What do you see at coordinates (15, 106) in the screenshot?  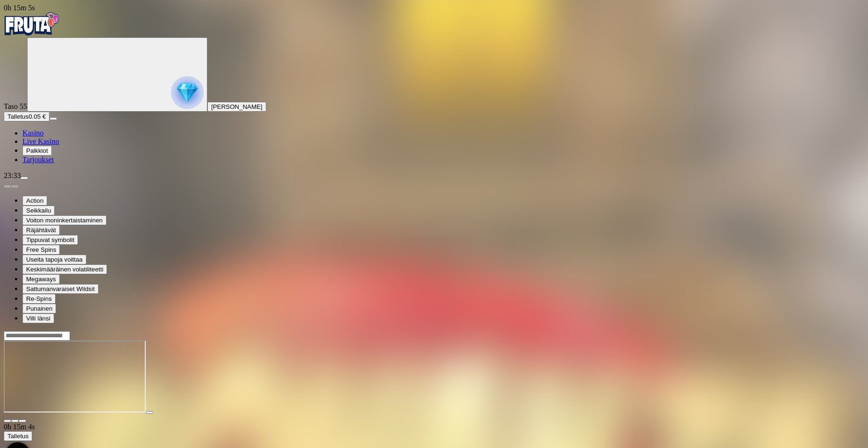 I see `span: Taso 55` at bounding box center [15, 106].